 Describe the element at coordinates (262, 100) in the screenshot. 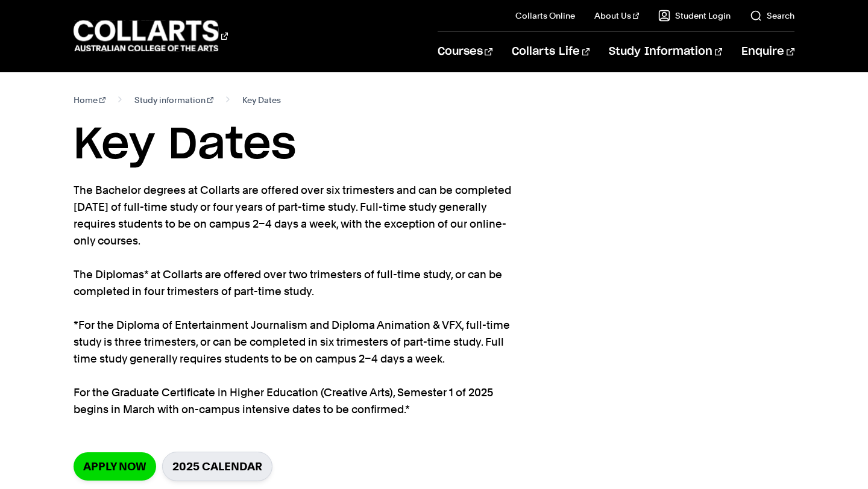

I see `span: Key Dates` at that location.